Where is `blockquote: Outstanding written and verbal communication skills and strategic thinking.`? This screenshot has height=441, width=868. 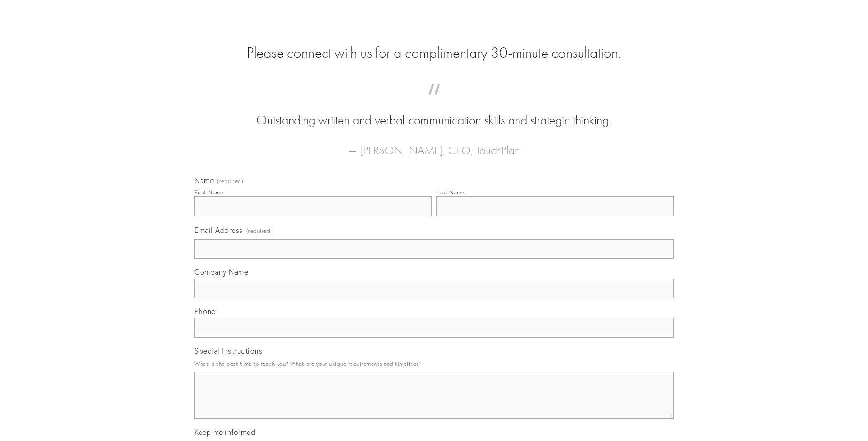 blockquote: Outstanding written and verbal communication skills and strategic thinking. is located at coordinates (434, 112).